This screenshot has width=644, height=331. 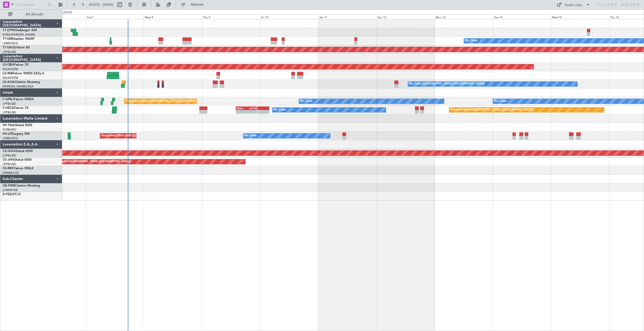 I want to click on span: CS-RRC, so click(x=8, y=169).